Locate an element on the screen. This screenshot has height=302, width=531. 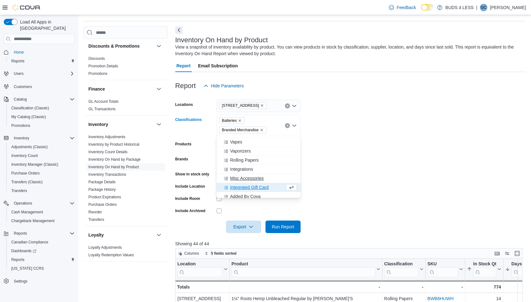
a: Inventory Manager (Classic) is located at coordinates (35, 165).